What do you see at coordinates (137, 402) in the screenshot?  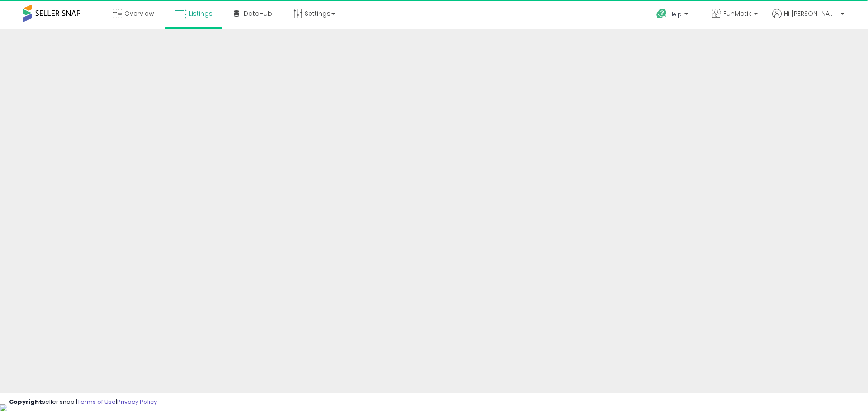 I see `a: Privacy Policy` at bounding box center [137, 402].